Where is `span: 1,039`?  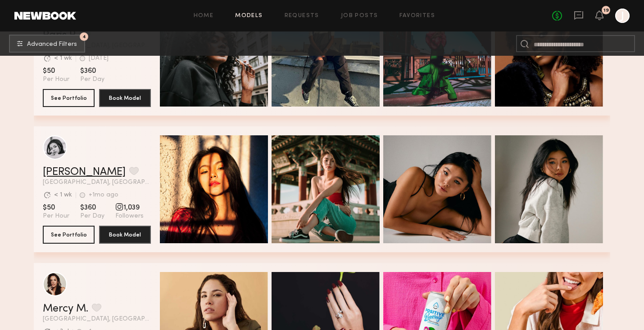 span: 1,039 is located at coordinates (129, 208).